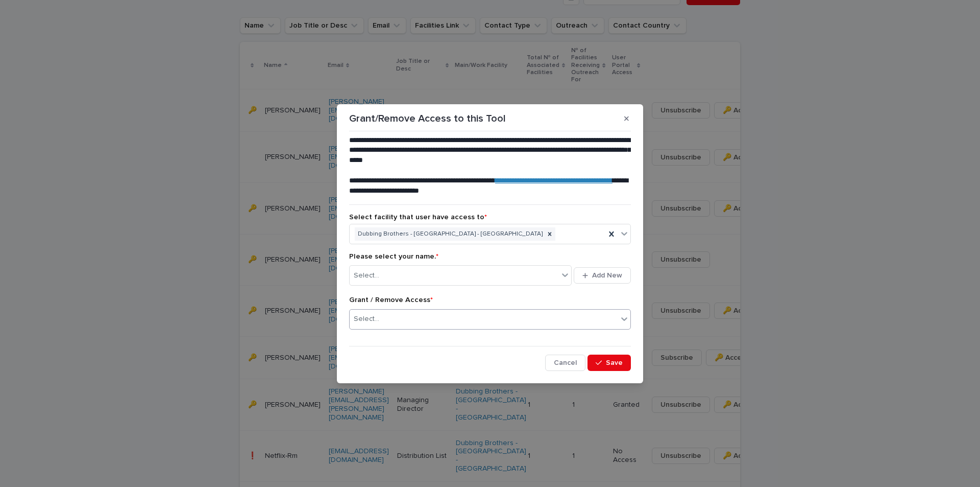 This screenshot has width=980, height=487. What do you see at coordinates (602, 276) in the screenshot?
I see `button: Add New` at bounding box center [602, 276].